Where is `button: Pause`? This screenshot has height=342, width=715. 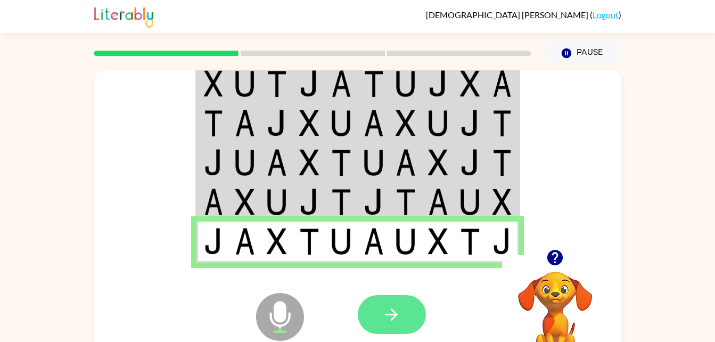 button: Pause is located at coordinates (583, 53).